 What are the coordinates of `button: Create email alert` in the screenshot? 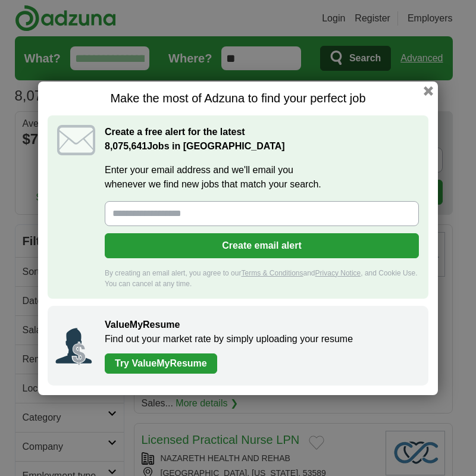 It's located at (262, 246).